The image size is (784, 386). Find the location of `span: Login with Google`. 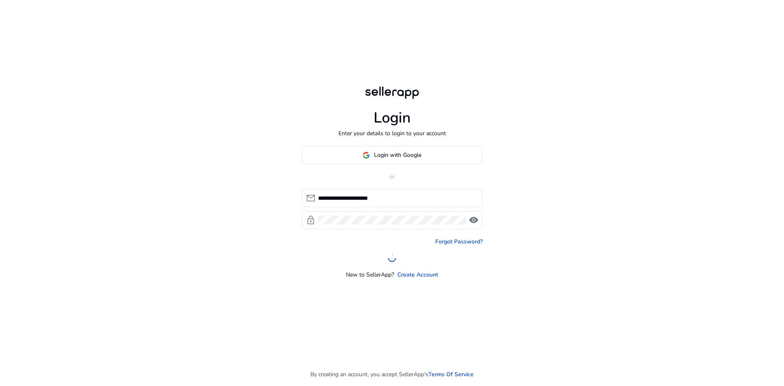

span: Login with Google is located at coordinates (398, 155).